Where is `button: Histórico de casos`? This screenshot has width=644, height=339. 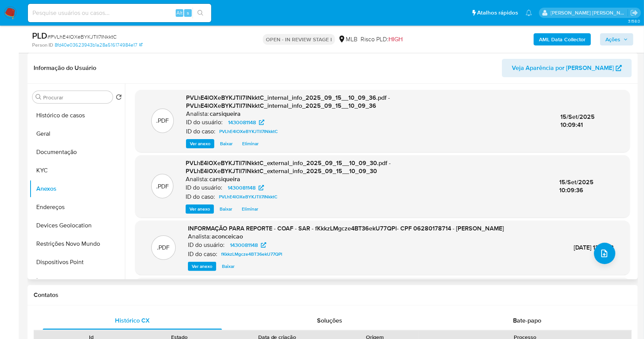 button: Histórico de casos is located at coordinates (77, 115).